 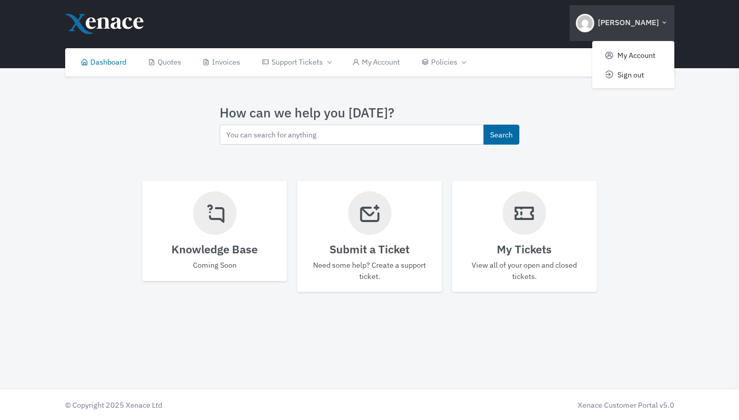 I want to click on span: Sign out, so click(x=631, y=74).